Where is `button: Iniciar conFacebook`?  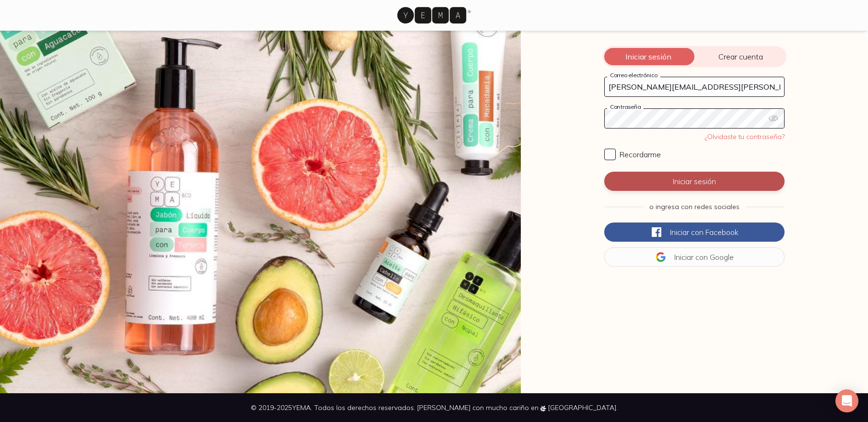 button: Iniciar conFacebook is located at coordinates (694, 232).